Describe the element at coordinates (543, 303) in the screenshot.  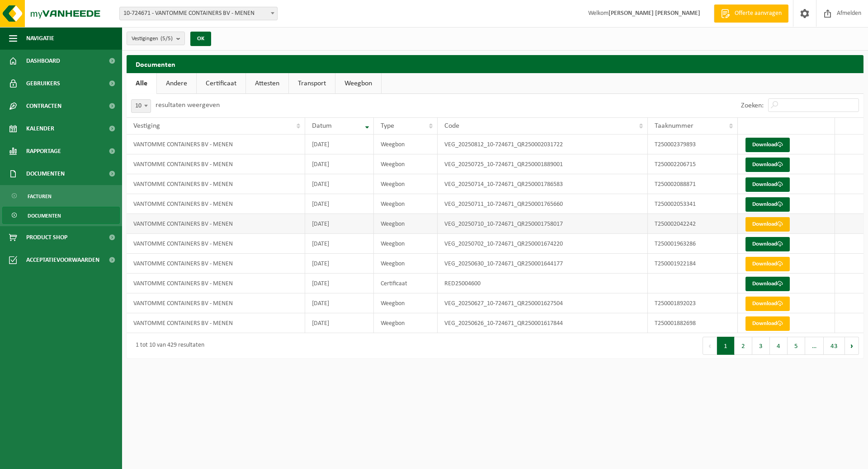
I see `td: VEG_20250627_10-724671_QR250001627504` at that location.